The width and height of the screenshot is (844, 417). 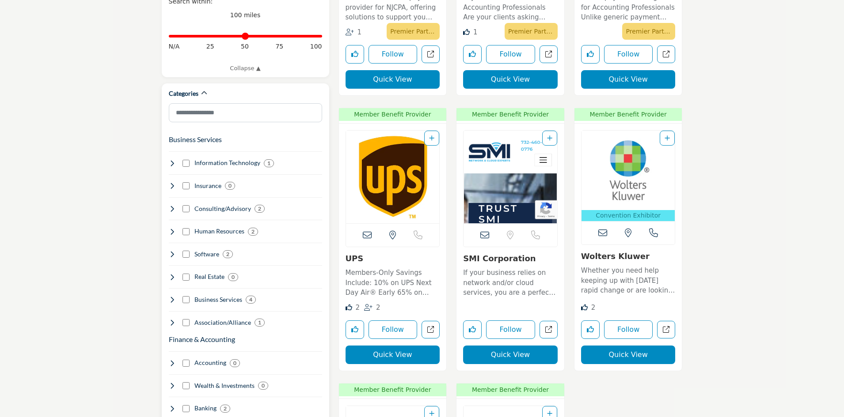 What do you see at coordinates (210, 363) in the screenshot?
I see `h4: Accounting: Financial statements, bookkeeping, auditing` at bounding box center [210, 363].